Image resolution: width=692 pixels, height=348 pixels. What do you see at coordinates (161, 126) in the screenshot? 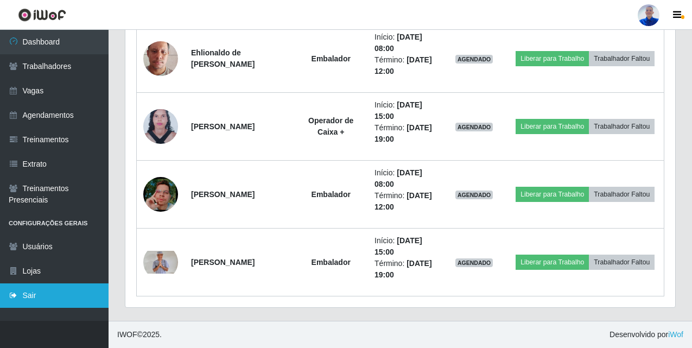
I see `img: 1728382310331.jpeg` at bounding box center [161, 126].